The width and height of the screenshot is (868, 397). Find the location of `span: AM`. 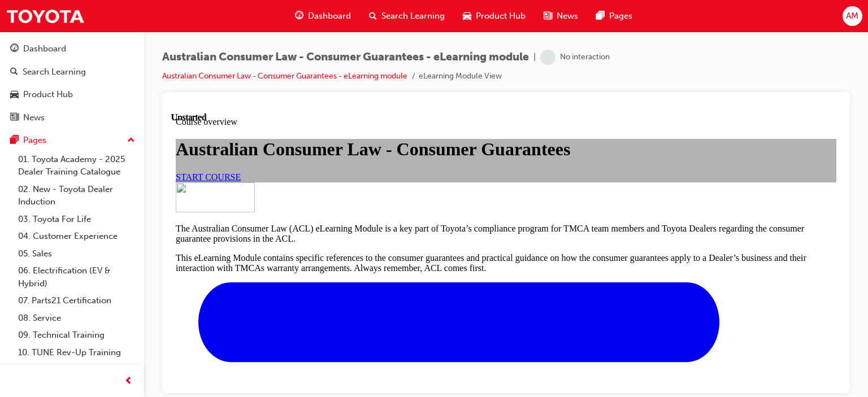

span: AM is located at coordinates (852, 16).